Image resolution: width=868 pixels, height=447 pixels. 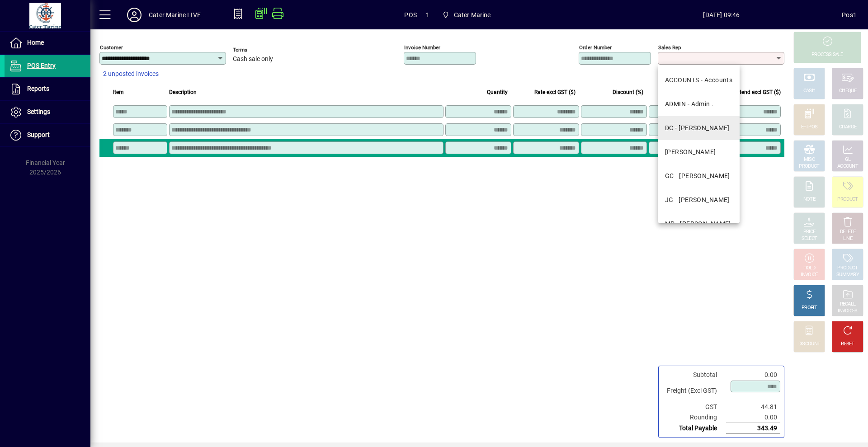 What do you see at coordinates (848, 232) in the screenshot?
I see `div: DELETE` at bounding box center [848, 232].